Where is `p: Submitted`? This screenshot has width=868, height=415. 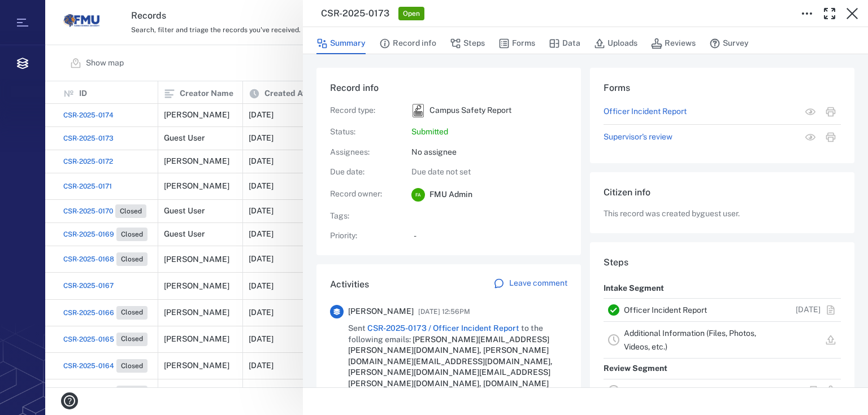 p: Submitted is located at coordinates (489, 132).